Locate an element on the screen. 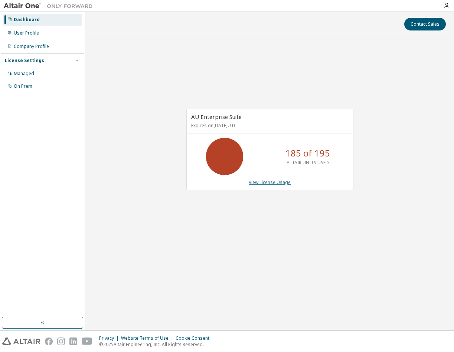 Image resolution: width=454 pixels, height=352 pixels. img: facebook.svg is located at coordinates (49, 341).